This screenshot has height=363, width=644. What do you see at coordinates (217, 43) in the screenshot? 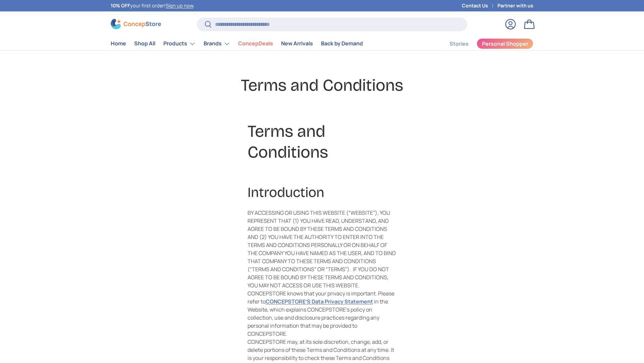
I see `a: Brands` at bounding box center [217, 43].